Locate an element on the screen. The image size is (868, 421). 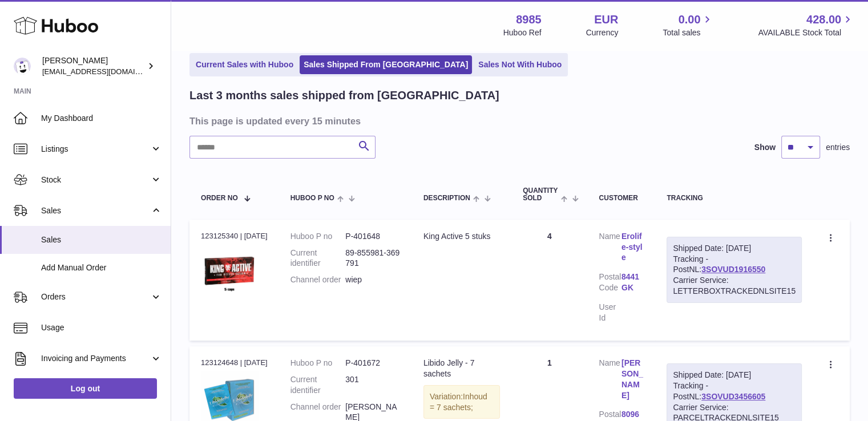
dt: User Id is located at coordinates (610, 313).